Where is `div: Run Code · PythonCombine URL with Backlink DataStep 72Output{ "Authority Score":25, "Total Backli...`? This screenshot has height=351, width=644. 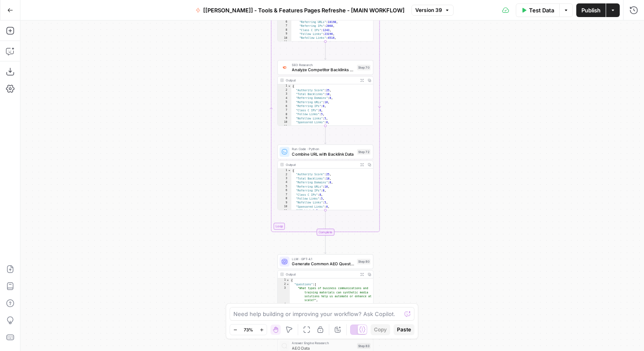 div: Run Code · PythonCombine URL with Backlink DataStep 72Output{ "Authority Score":25, "Total Backli... is located at coordinates (325, 177).